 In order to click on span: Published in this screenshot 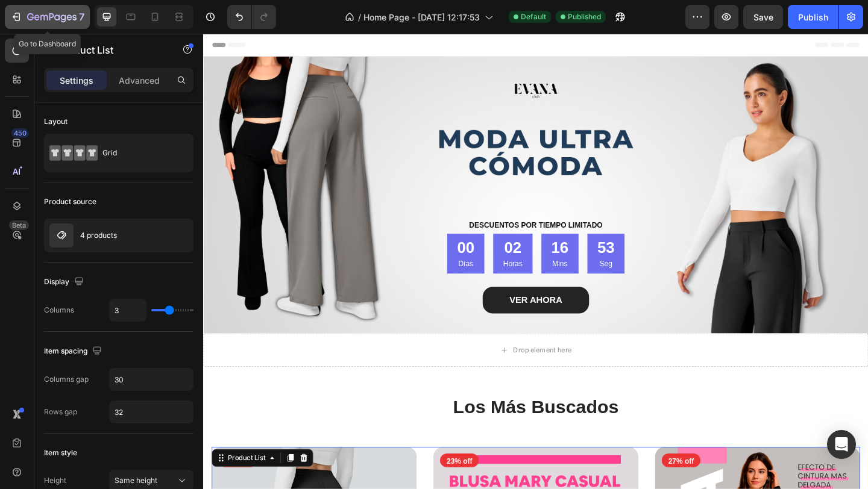, I will do `click(584, 17)`.